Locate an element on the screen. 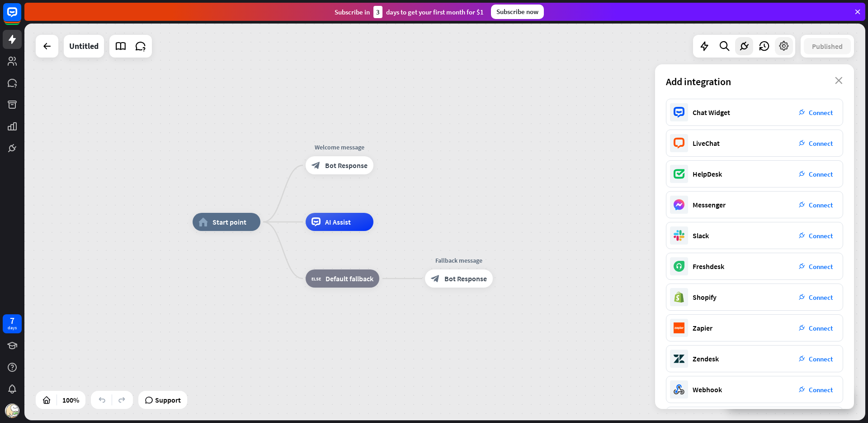 The image size is (868, 423). div: Slack is located at coordinates (701, 236).